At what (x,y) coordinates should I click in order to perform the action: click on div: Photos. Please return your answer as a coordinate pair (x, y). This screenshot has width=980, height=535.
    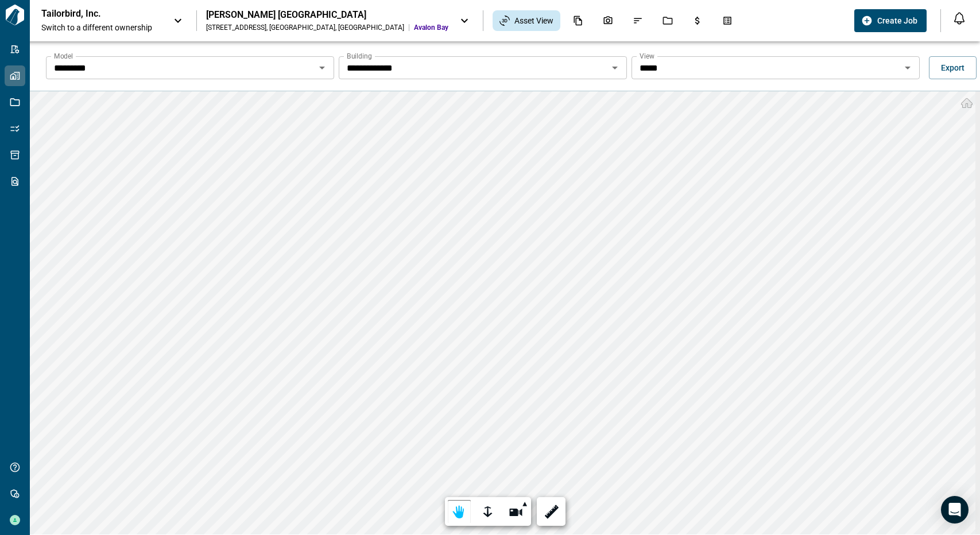
    Looking at the image, I should click on (608, 21).